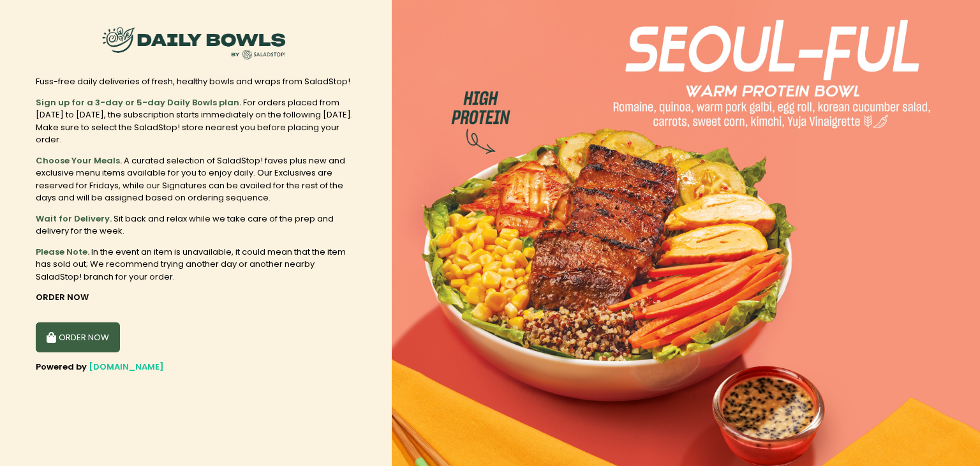 This screenshot has height=466, width=980. What do you see at coordinates (138, 102) in the screenshot?
I see `b: Sign up for a 3-day or 5-day Daily Bowls plan.` at bounding box center [138, 102].